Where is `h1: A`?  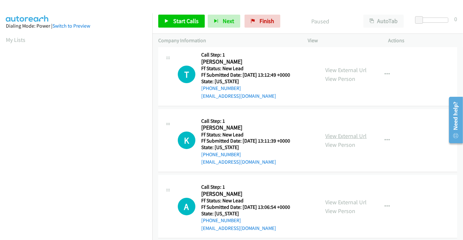 h1: A is located at coordinates (186, 207).